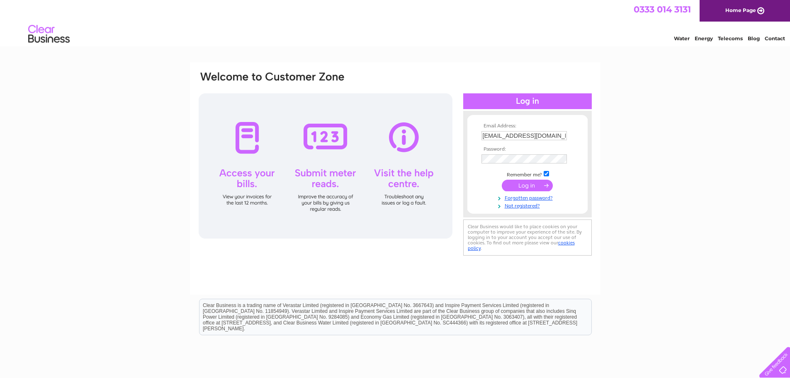 This screenshot has width=790, height=378. What do you see at coordinates (662, 9) in the screenshot?
I see `a: 0333 014 3131` at bounding box center [662, 9].